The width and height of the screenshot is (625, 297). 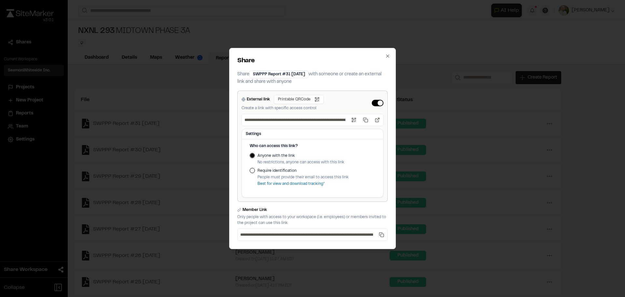 I want to click on p: Share with someone or create an external link and share with anyone, so click(x=313, y=78).